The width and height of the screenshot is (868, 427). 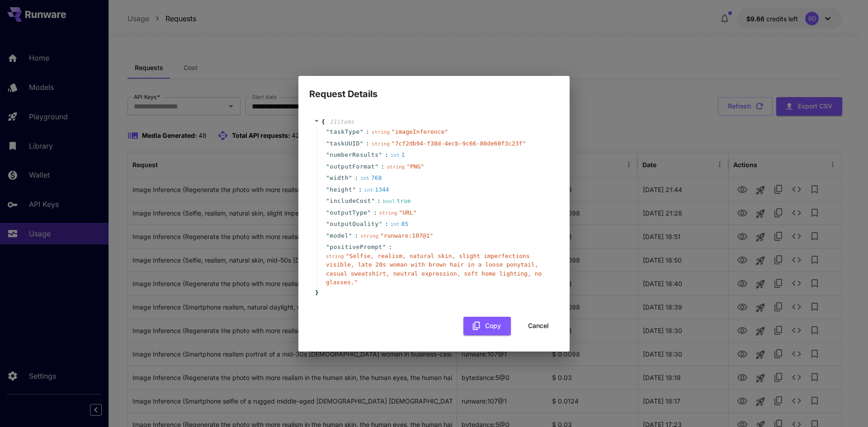 I want to click on span: " Selfie, realism, natural skin, slight imperfections visible, late 20s woman with brown hair in ..., so click(x=434, y=269).